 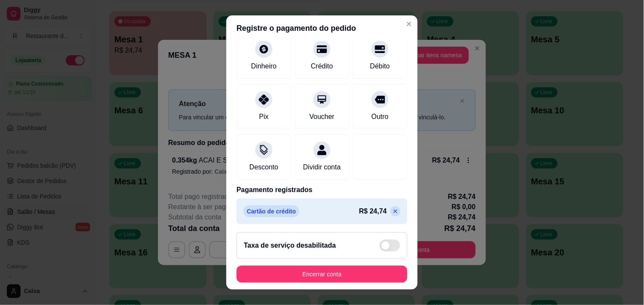 What do you see at coordinates (380, 66) in the screenshot?
I see `div: Débito` at bounding box center [380, 66].